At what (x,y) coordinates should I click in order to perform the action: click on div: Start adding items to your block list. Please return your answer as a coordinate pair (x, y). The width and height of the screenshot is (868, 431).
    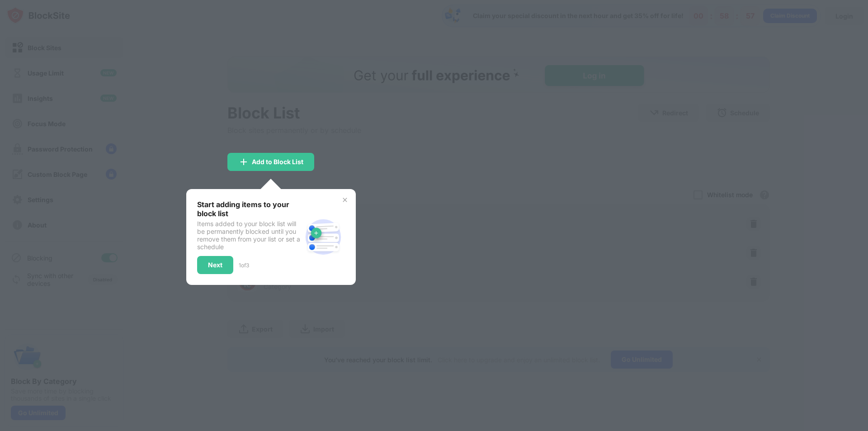
    Looking at the image, I should click on (249, 209).